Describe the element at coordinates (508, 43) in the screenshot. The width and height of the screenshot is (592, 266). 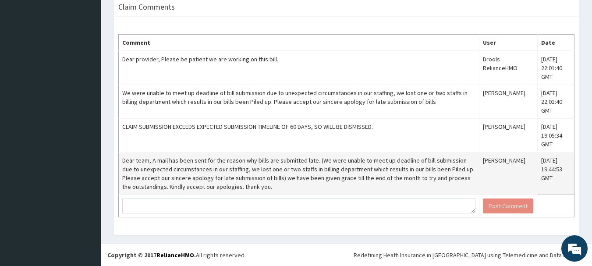
I see `th: User` at that location.